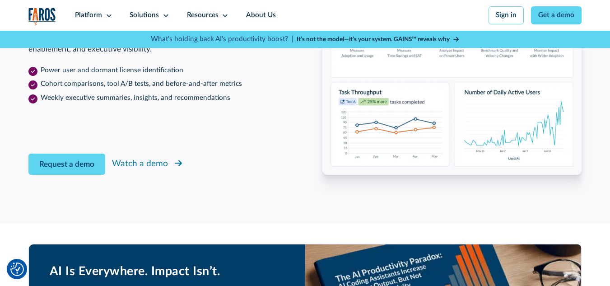 The width and height of the screenshot is (610, 286). I want to click on a: It’s not the model—it’s your system. GAINS™ reveals why, so click(378, 39).